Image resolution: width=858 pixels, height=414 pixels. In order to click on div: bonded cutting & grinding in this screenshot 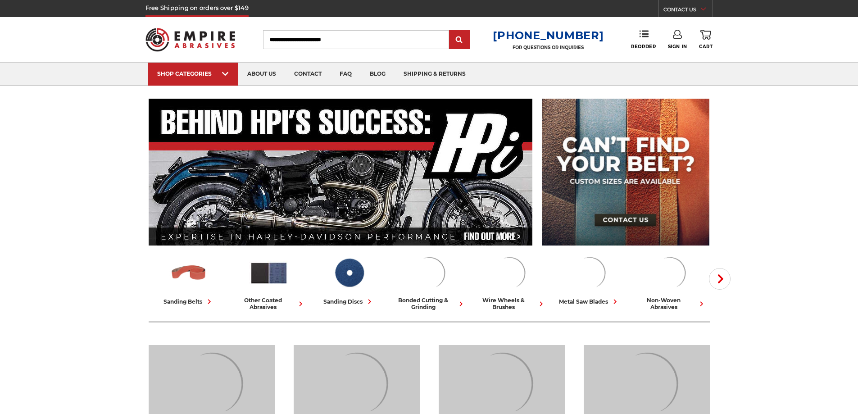, I will do `click(429, 303)`.